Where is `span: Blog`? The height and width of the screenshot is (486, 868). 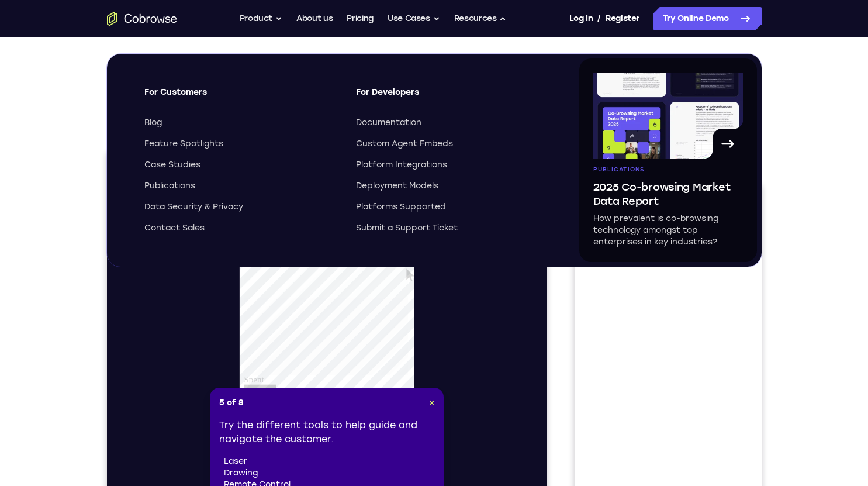
span: Blog is located at coordinates (153, 123).